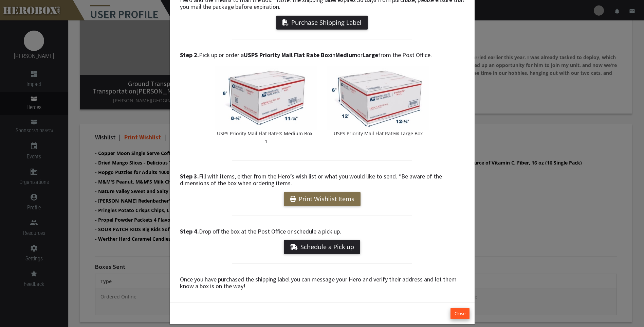 This screenshot has width=644, height=327. Describe the element at coordinates (189, 231) in the screenshot. I see `b: Step 4.` at that location.